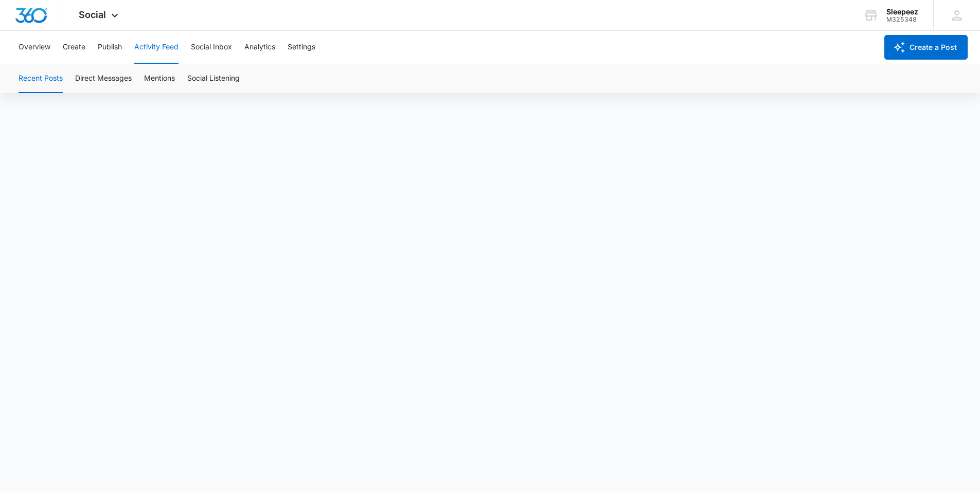 The width and height of the screenshot is (980, 492). I want to click on button: Social Listening, so click(214, 79).